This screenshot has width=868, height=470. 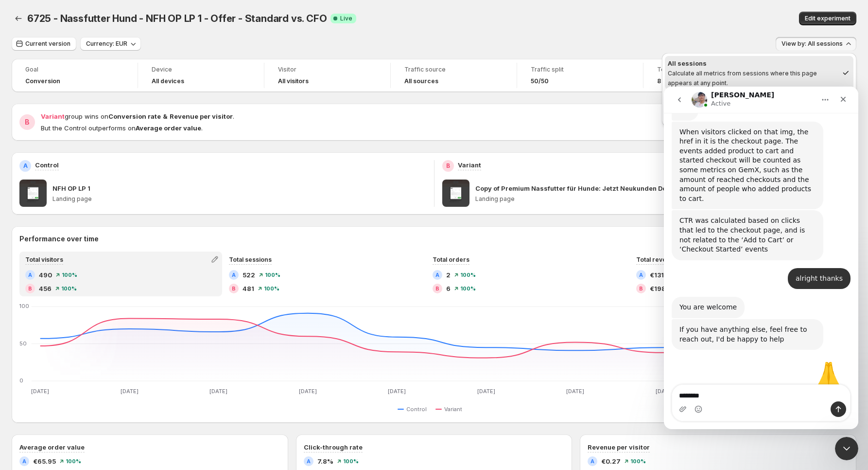 What do you see at coordinates (44, 221) in the screenshot?
I see `div: You are welcome` at bounding box center [44, 221].